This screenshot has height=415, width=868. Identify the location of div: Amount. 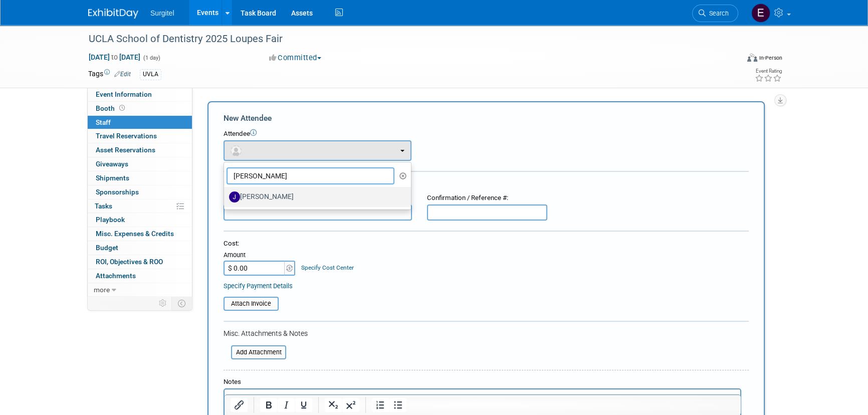
(260, 256).